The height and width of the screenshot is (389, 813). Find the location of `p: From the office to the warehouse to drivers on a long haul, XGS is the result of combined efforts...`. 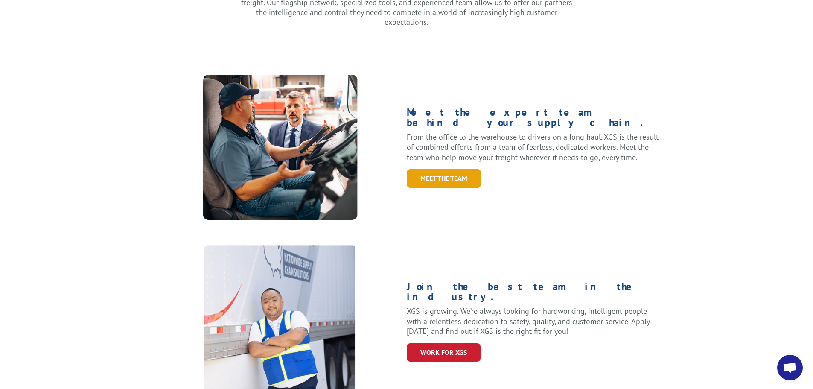

p: From the office to the warehouse to drivers on a long haul, XGS is the result of combined efforts... is located at coordinates (533, 147).